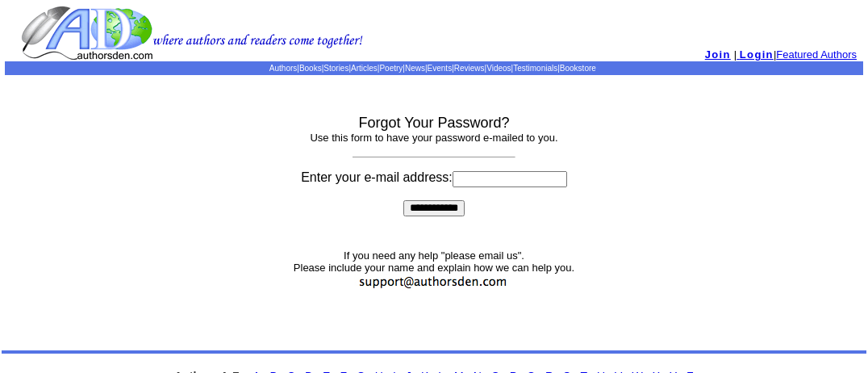 Image resolution: width=868 pixels, height=373 pixels. I want to click on a: Articles, so click(364, 68).